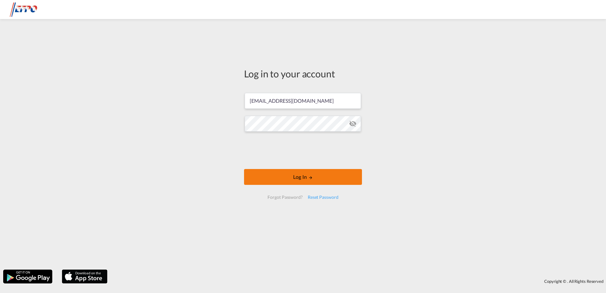 Image resolution: width=606 pixels, height=293 pixels. I want to click on md-icon: icon-eye-off, so click(353, 124).